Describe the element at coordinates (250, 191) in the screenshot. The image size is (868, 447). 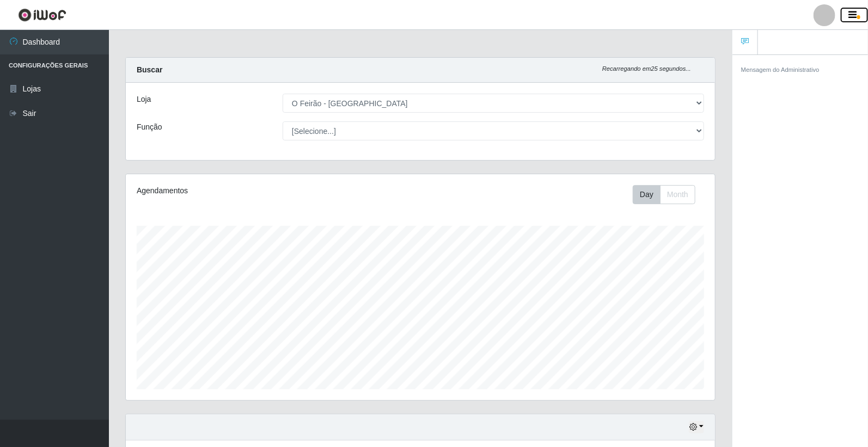
I see `div: Agendamentos` at that location.